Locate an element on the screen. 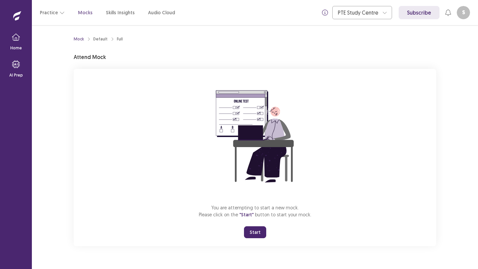 Image resolution: width=478 pixels, height=269 pixels. a: Mocks is located at coordinates (85, 13).